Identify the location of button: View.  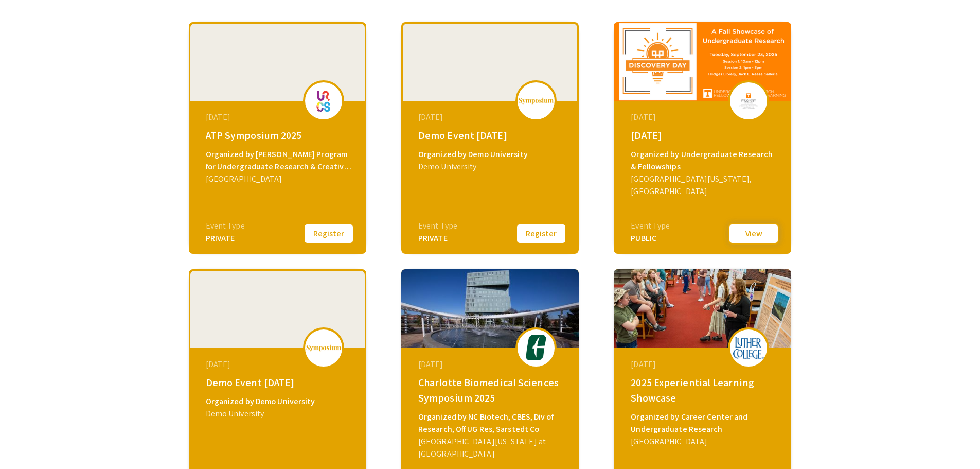
(754, 234).